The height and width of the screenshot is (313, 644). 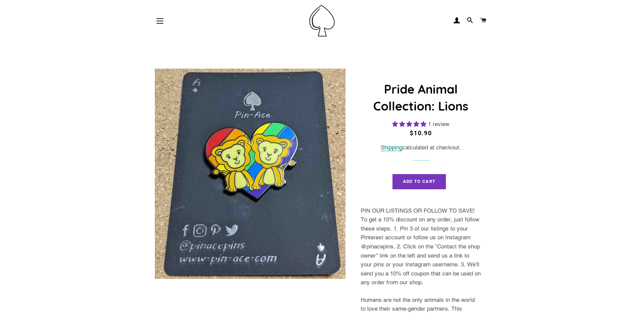 I want to click on button: Add to Cart, so click(x=419, y=181).